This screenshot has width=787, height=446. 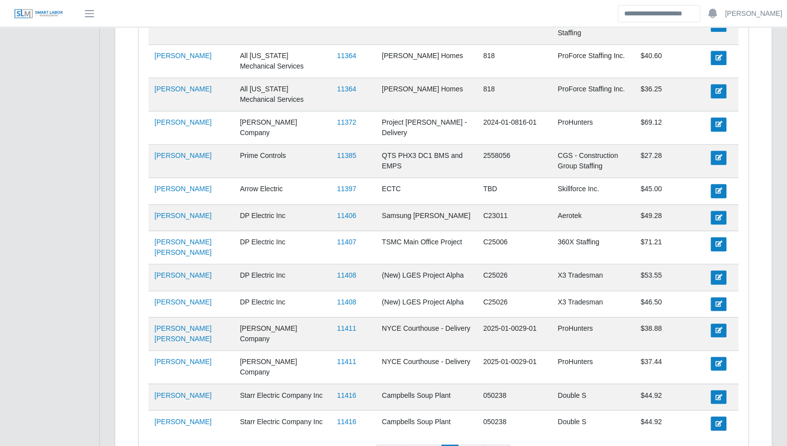 What do you see at coordinates (659, 13) in the screenshot?
I see `input: Search` at bounding box center [659, 13].